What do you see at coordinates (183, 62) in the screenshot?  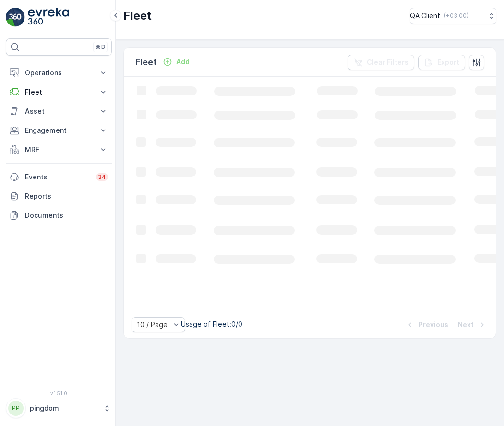 I see `p: Add` at bounding box center [183, 62].